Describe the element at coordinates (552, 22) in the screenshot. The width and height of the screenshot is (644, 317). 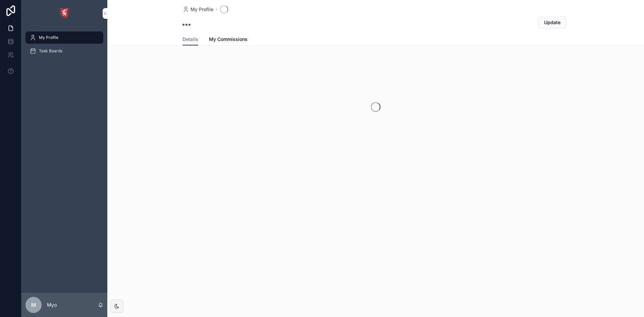
I see `button: Update` at that location.